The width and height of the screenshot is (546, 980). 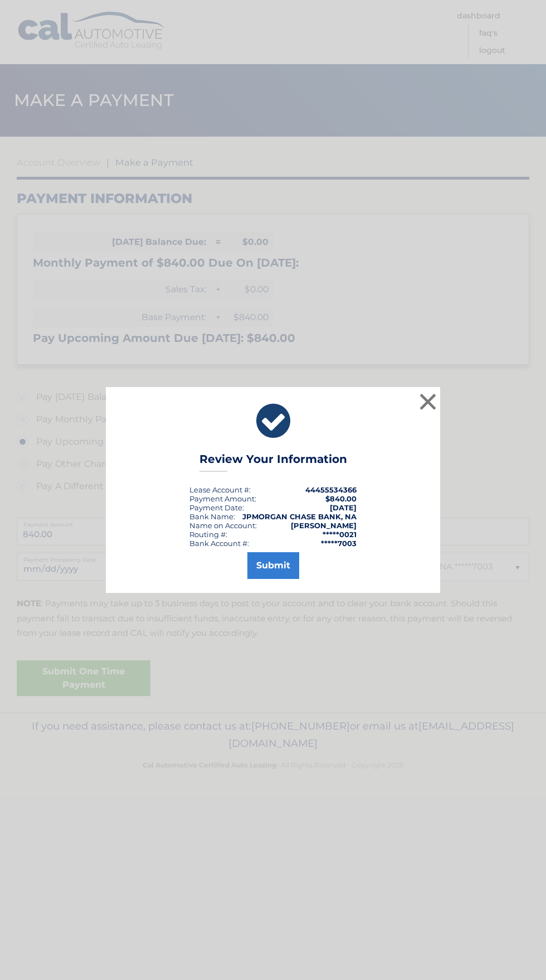 I want to click on div: Bank Name:, so click(x=212, y=517).